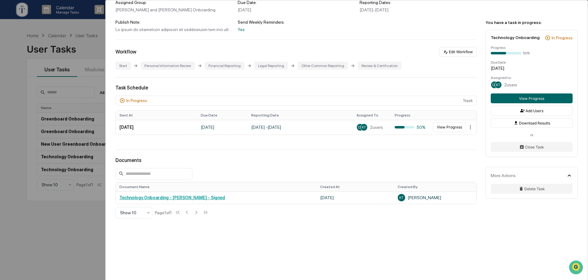  Describe the element at coordinates (296, 101) in the screenshot. I see `div: 1 task` at that location.